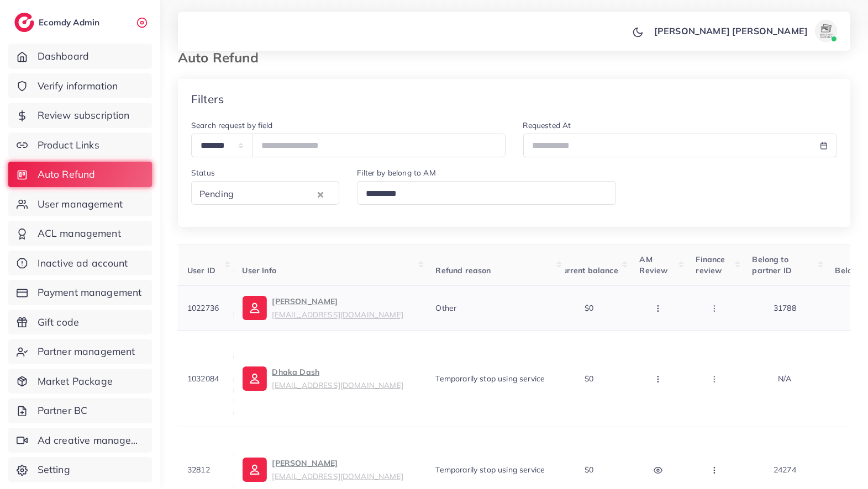 The width and height of the screenshot is (868, 489). I want to click on a: Partner BC, so click(80, 411).